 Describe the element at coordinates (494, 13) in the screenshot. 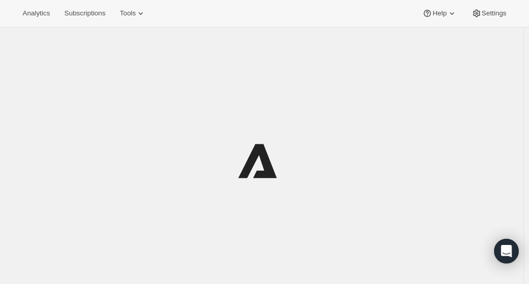

I see `span: Settings` at that location.